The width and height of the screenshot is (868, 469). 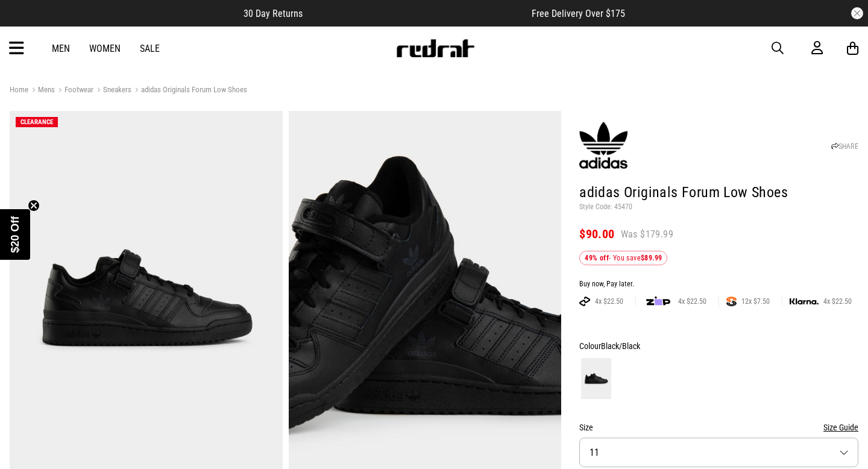 I want to click on span: Black/Black, so click(x=620, y=346).